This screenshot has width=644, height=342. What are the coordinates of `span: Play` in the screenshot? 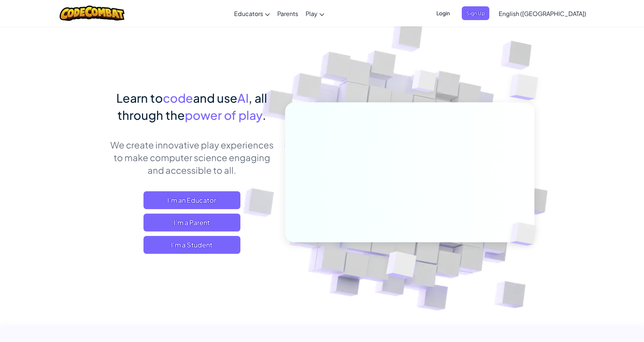 It's located at (311, 13).